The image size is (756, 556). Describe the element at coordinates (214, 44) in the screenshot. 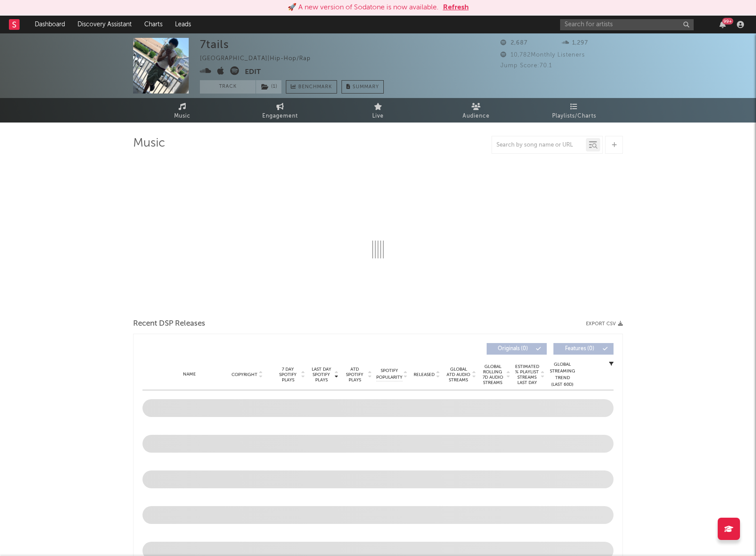

I see `div: 7tails` at that location.